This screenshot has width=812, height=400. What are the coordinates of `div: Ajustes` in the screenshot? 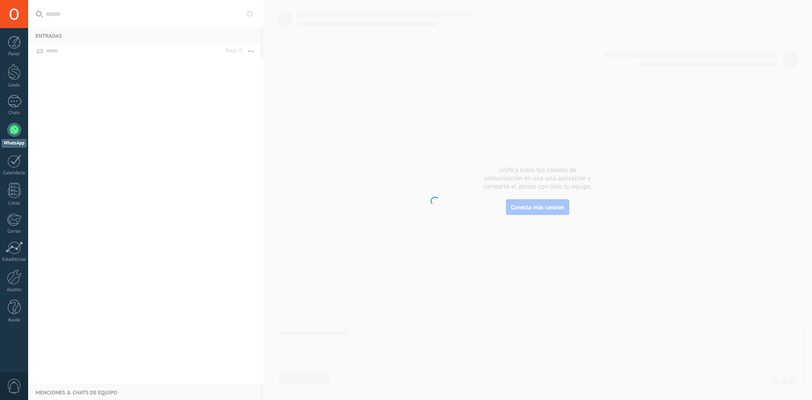 It's located at (14, 290).